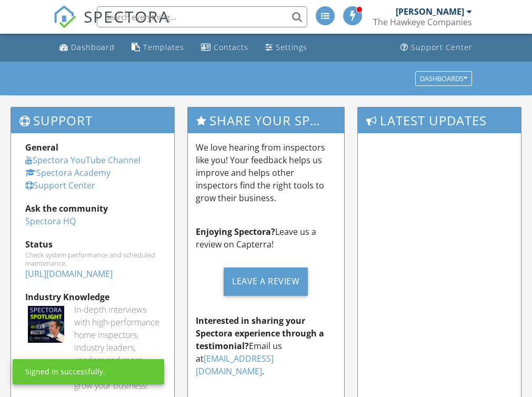 The height and width of the screenshot is (397, 532). Describe the element at coordinates (46, 323) in the screenshot. I see `img: Spectoraspolightmain` at that location.